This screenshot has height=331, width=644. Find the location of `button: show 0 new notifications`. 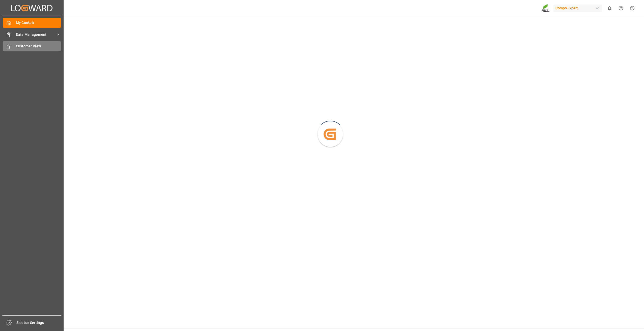

button: show 0 new notifications is located at coordinates (610, 8).